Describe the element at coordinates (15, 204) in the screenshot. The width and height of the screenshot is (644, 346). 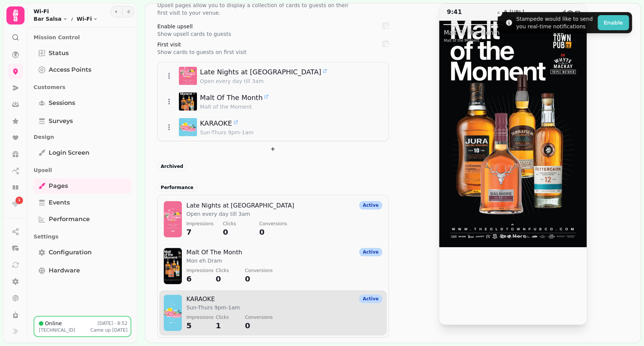
I see `a: 1` at that location.